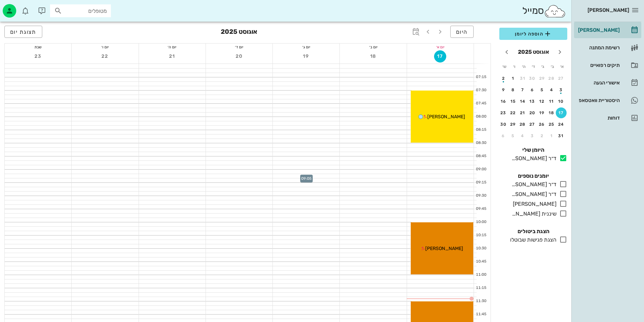 This screenshot has width=644, height=322. I want to click on div: 28, so click(552, 78).